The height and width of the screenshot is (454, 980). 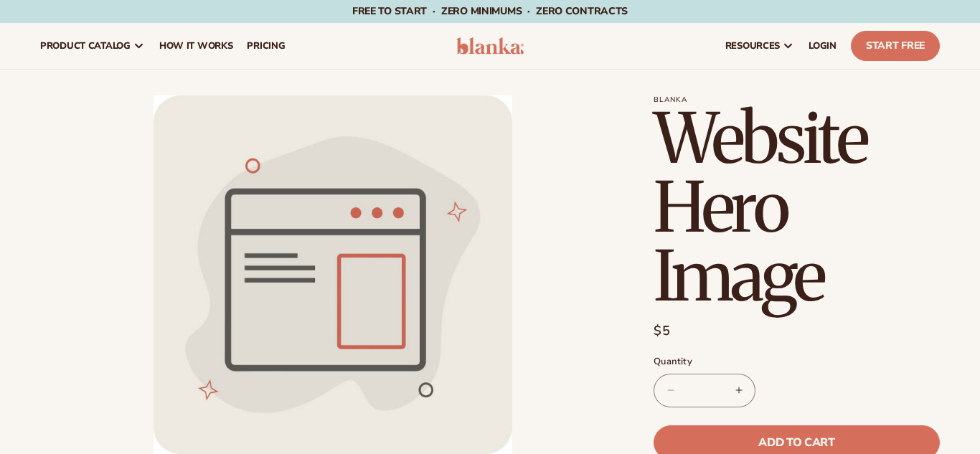 I want to click on span: How It Works, so click(x=196, y=46).